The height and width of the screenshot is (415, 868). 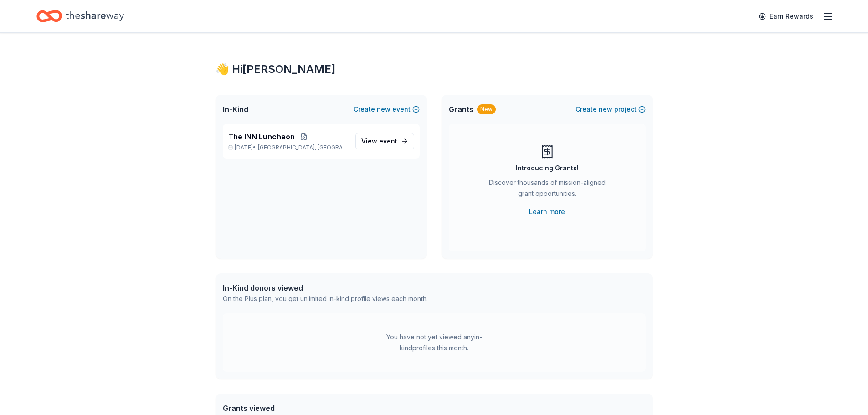 What do you see at coordinates (434, 343) in the screenshot?
I see `div: You have not yet viewed any in-kind profiles this month.` at bounding box center [434, 343].